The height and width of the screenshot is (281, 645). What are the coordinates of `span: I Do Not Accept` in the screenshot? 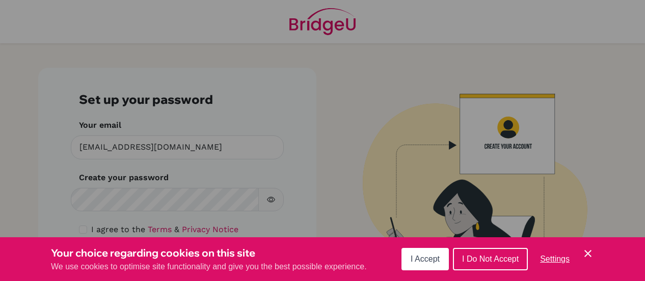 It's located at (490, 259).